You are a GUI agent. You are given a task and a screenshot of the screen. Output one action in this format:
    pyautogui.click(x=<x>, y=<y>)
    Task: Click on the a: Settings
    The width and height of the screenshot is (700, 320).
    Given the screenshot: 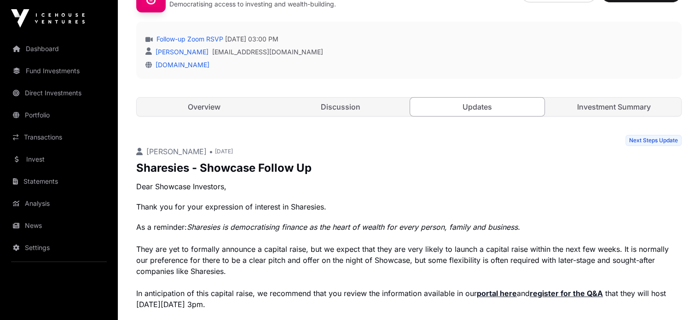 What is the action you would take?
    pyautogui.click(x=59, y=248)
    